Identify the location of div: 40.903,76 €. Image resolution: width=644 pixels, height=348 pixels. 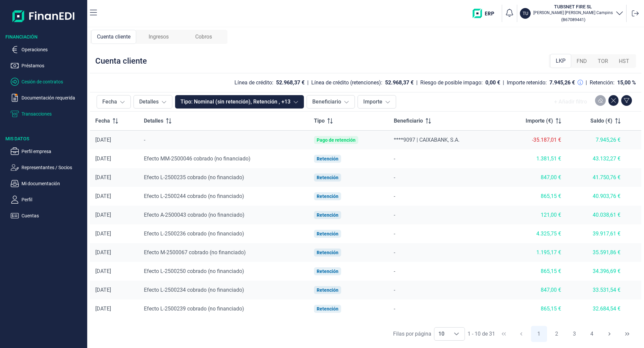
(596, 196).